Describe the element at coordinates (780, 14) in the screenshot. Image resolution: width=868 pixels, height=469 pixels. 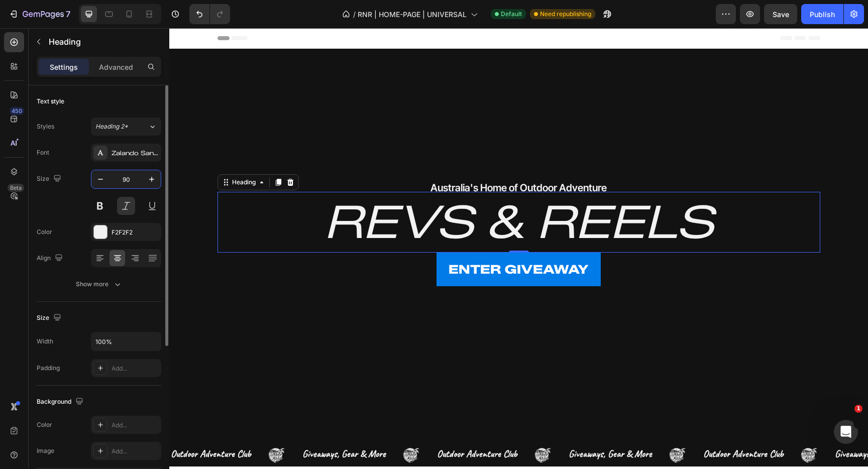
I see `button: Save` at that location.